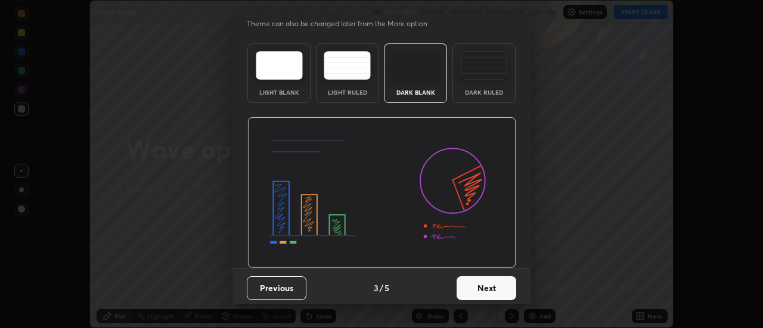 This screenshot has height=328, width=763. Describe the element at coordinates (343, 24) in the screenshot. I see `p: Theme can also be changed later from the More option` at that location.